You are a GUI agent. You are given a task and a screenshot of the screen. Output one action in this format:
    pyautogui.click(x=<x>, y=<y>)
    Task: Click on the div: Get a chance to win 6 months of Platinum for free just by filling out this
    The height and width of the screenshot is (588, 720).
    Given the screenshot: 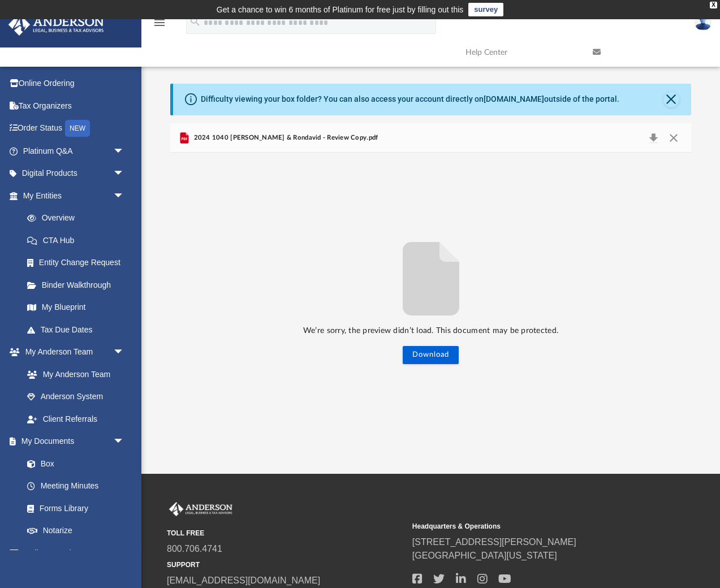 What is the action you would take?
    pyautogui.click(x=340, y=9)
    